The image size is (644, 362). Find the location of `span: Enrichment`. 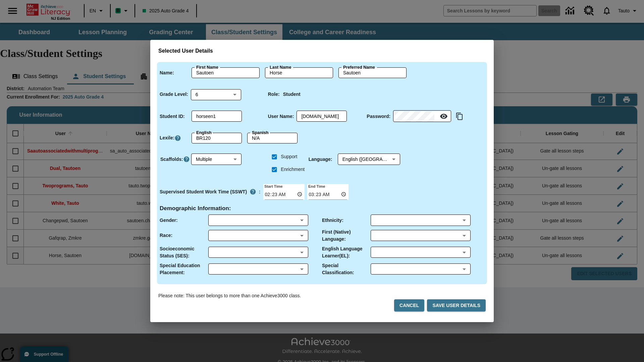

span: Enrichment is located at coordinates (293, 169).